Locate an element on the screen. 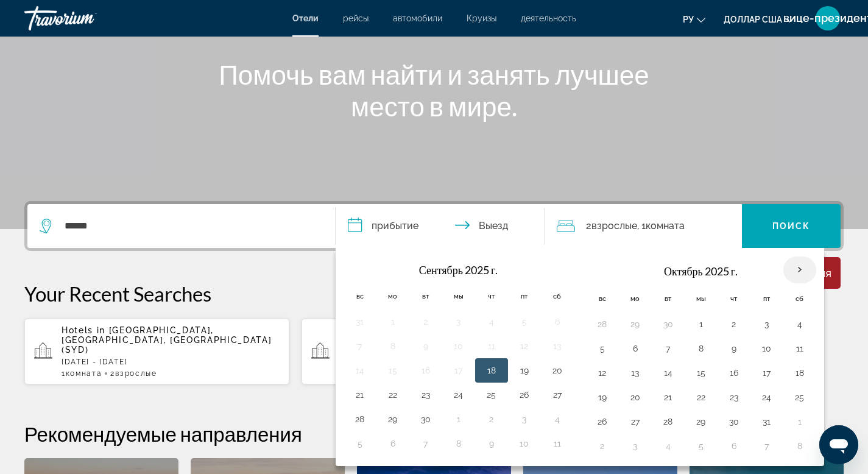 The width and height of the screenshot is (868, 474). button: Путешественники: 2 взрослых, 0 детей is located at coordinates (643, 226).